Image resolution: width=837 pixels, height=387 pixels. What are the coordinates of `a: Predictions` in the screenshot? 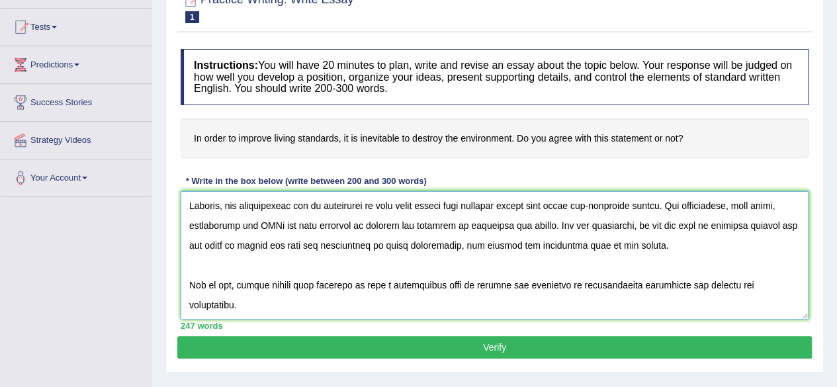 It's located at (76, 63).